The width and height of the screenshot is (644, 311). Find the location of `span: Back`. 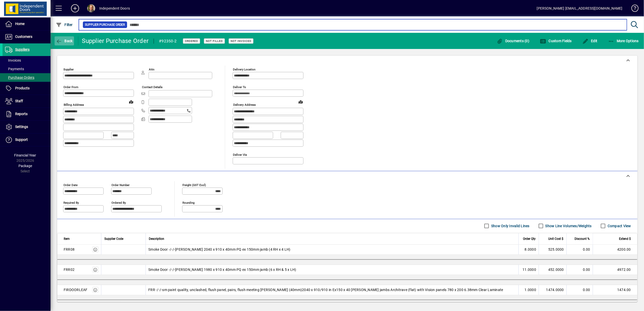

span: Back is located at coordinates (64, 41).